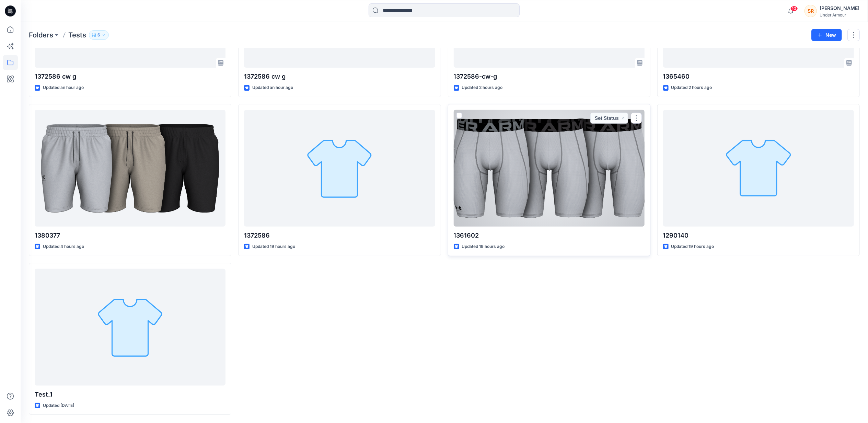 The height and width of the screenshot is (423, 868). What do you see at coordinates (130, 395) in the screenshot?
I see `p: Test_1` at bounding box center [130, 395].